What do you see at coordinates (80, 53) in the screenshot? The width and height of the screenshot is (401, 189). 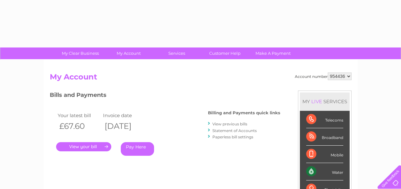 I see `a: My Clear Business` at bounding box center [80, 53].